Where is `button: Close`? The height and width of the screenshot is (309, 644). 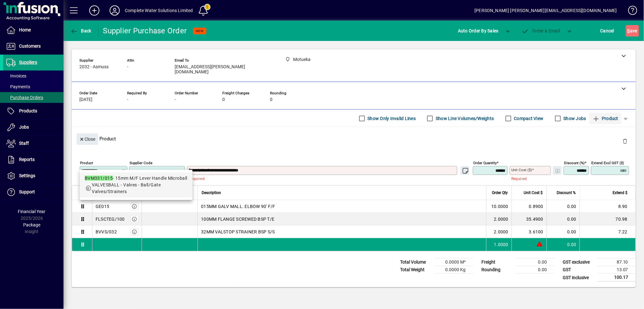
button: Close is located at coordinates (87, 139).